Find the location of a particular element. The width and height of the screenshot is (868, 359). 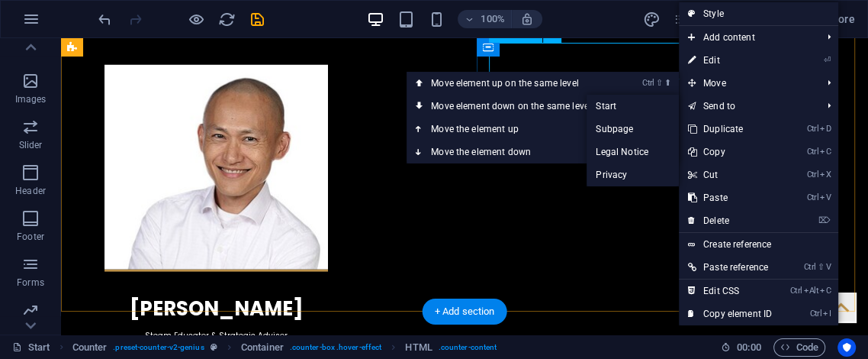

a: CtrlXCut is located at coordinates (730, 175).